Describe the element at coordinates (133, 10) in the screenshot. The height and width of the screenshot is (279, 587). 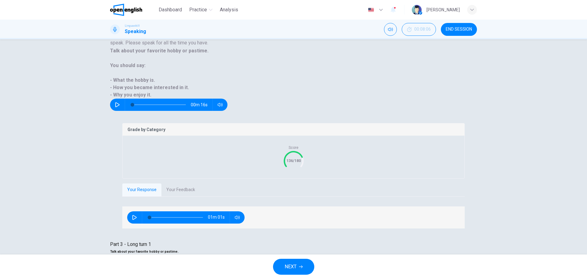
I see `a: OpenEnglish logo` at that location.